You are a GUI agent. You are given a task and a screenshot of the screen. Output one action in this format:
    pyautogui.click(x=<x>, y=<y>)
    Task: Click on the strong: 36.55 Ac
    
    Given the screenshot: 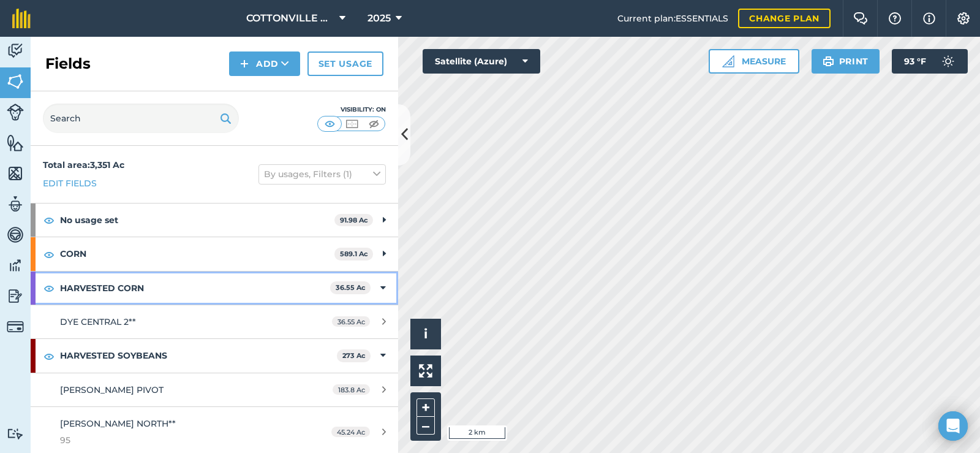 What is the action you would take?
    pyautogui.click(x=351, y=287)
    